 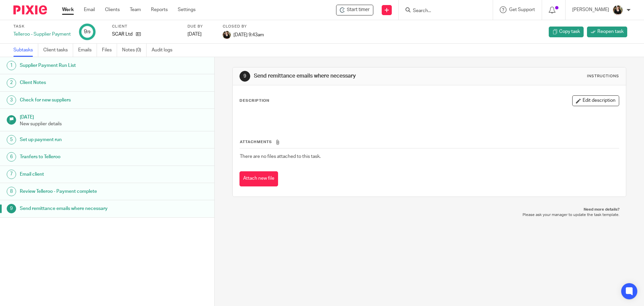 I want to click on a: Copy task, so click(x=566, y=32).